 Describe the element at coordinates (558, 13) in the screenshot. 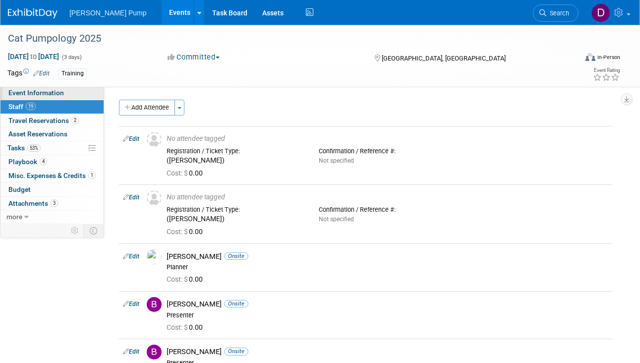

I see `span: Search` at that location.